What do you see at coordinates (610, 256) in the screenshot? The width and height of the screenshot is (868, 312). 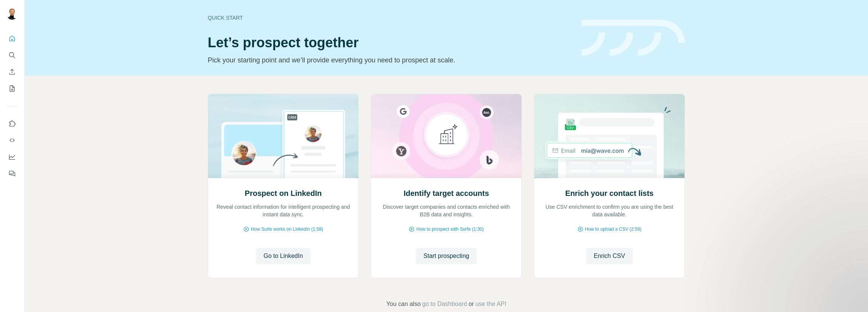 I see `span: Enrich CSV` at bounding box center [610, 256].